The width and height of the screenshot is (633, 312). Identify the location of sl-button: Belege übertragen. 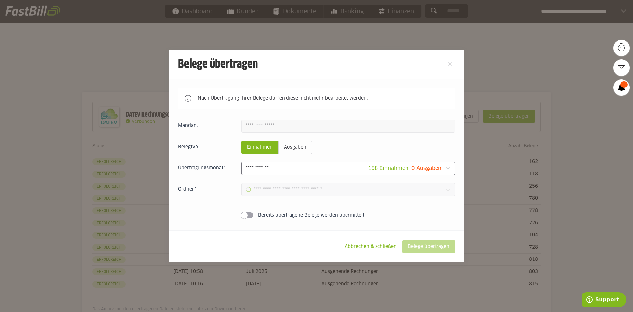
(429, 246).